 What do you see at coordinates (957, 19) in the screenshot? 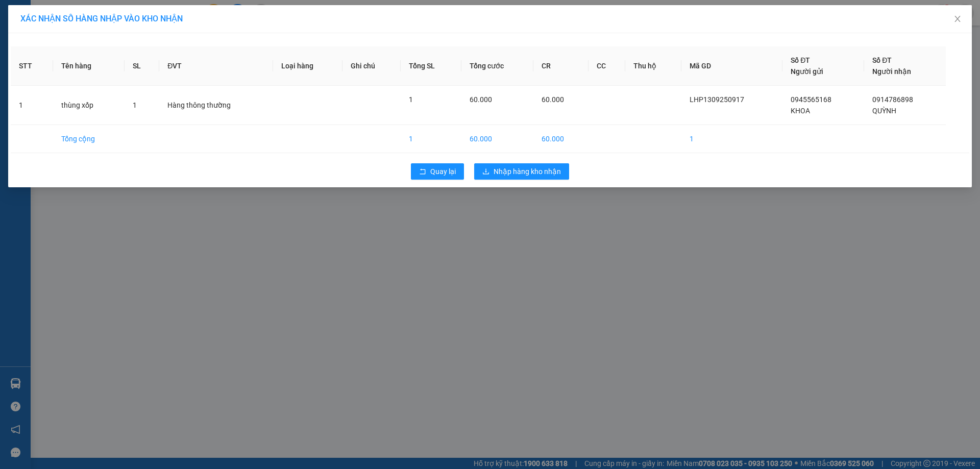
I see `button: Close` at bounding box center [957, 19].